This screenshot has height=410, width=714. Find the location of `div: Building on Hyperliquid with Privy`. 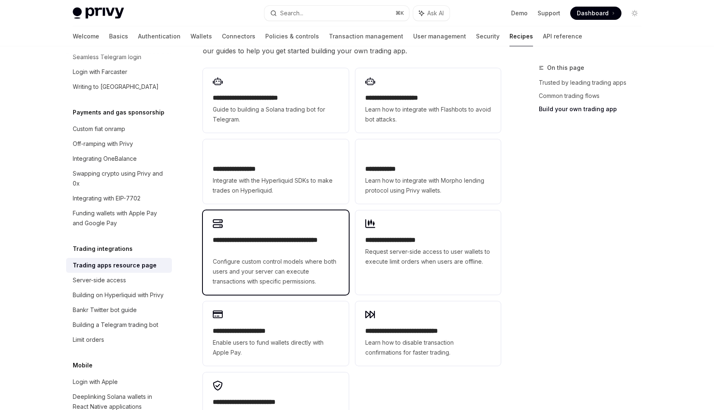

div: Building on Hyperliquid with Privy is located at coordinates (118, 295).